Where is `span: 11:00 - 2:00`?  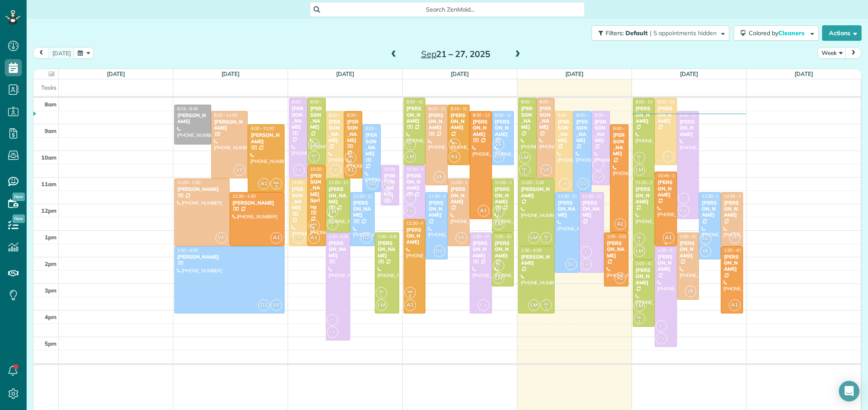
span: 11:00 - 2:00 is located at coordinates (647, 182).